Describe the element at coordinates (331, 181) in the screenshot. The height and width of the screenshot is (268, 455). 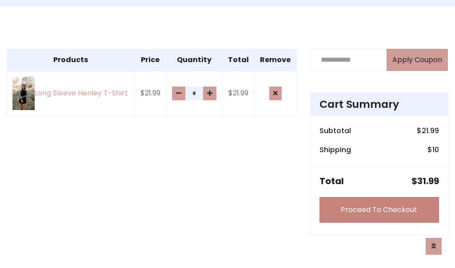
I see `h5: Total` at that location.